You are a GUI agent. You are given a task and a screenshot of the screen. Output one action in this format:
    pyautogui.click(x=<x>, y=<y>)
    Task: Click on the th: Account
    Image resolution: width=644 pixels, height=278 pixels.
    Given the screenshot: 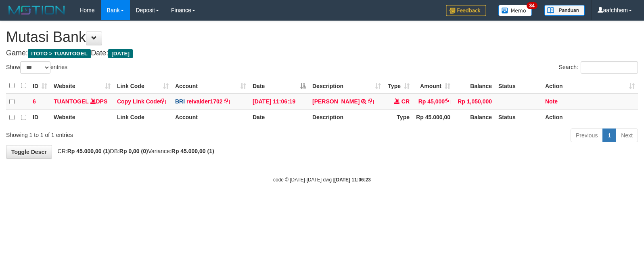 What is the action you would take?
    pyautogui.click(x=211, y=117)
    